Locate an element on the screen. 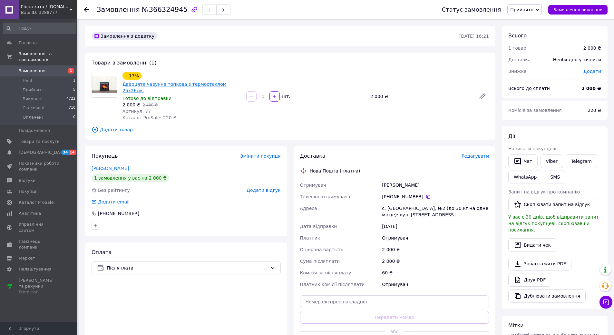 The image size is (614, 335). div: Нова Пошта (платна) is located at coordinates (335, 171).